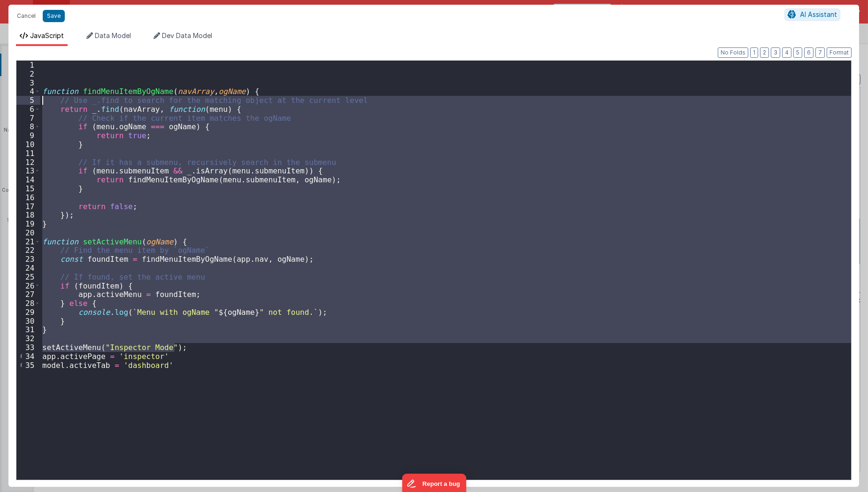  I want to click on div: 5, so click(28, 100).